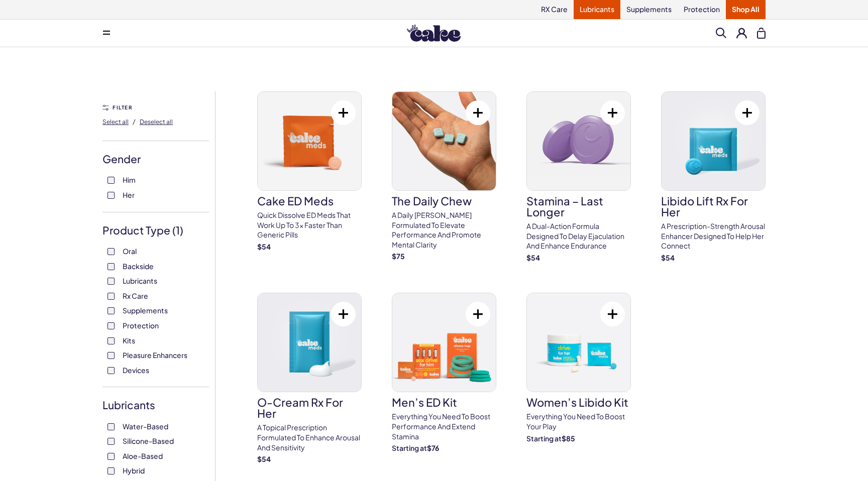 The height and width of the screenshot is (481, 868). I want to click on input: Her, so click(111, 196).